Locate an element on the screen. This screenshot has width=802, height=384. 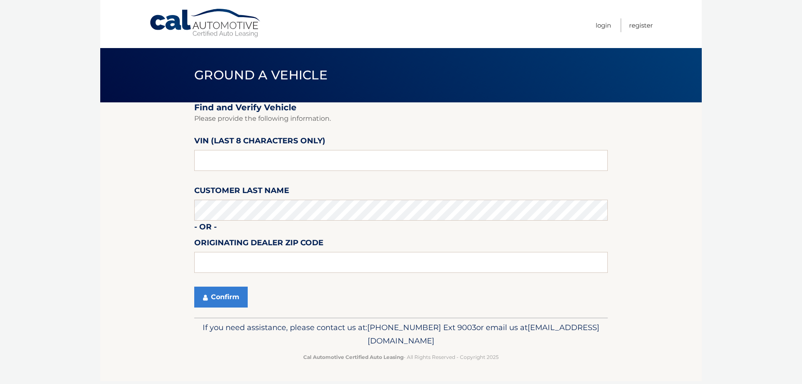
p: If you need assistance, please contact us at: or email us at is located at coordinates (401, 334).